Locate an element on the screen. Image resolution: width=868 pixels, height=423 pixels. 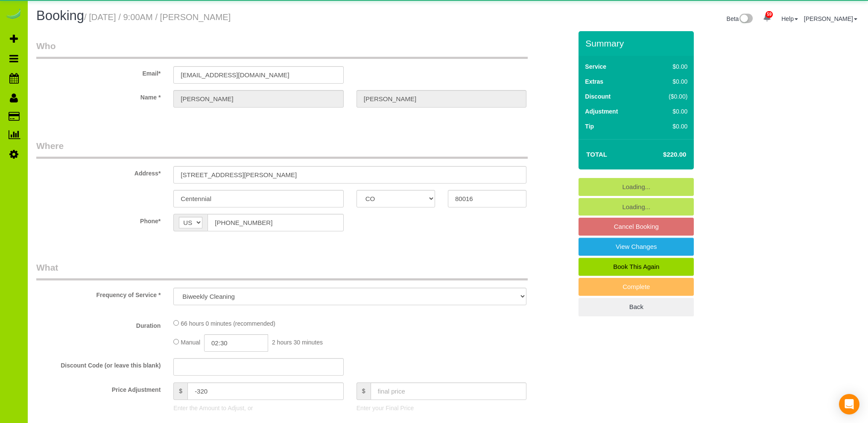
label: Price Adjustment is located at coordinates (98, 388).